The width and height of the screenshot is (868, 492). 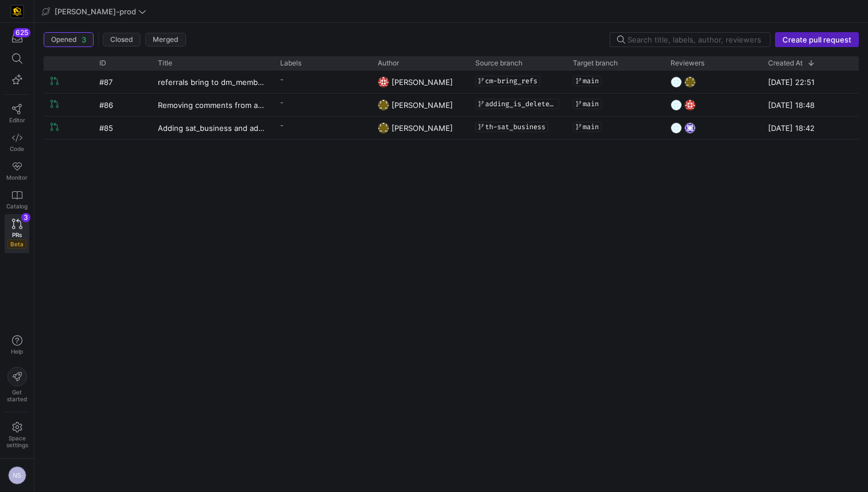 I want to click on button: Opened3, so click(x=68, y=40).